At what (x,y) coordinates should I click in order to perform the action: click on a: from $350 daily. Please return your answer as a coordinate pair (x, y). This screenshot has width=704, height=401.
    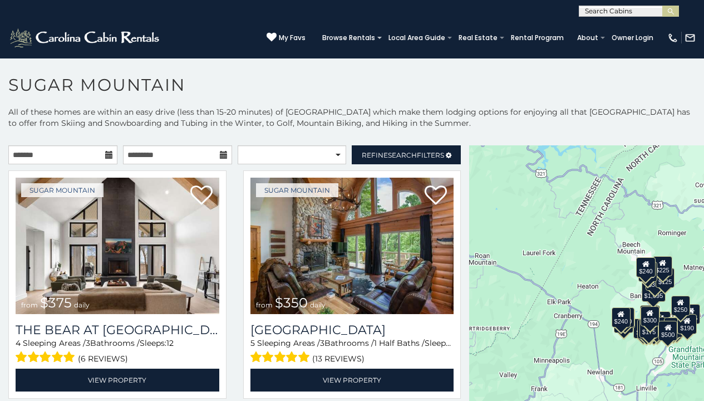
    Looking at the image, I should click on (352, 246).